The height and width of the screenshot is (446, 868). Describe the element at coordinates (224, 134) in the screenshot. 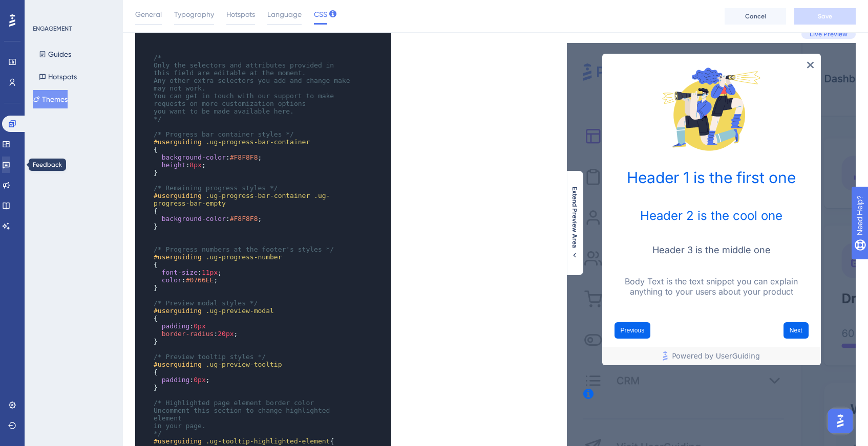

I see `span: /* Progress bar container styles */` at that location.